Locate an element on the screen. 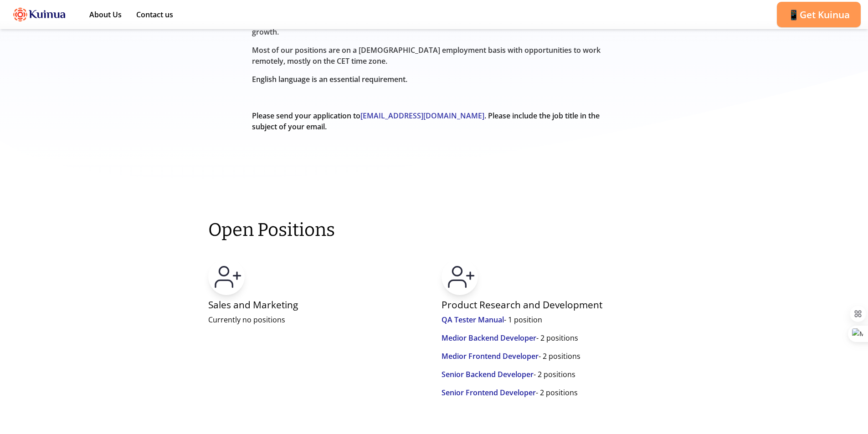  p: - 1 position is located at coordinates (522, 320).